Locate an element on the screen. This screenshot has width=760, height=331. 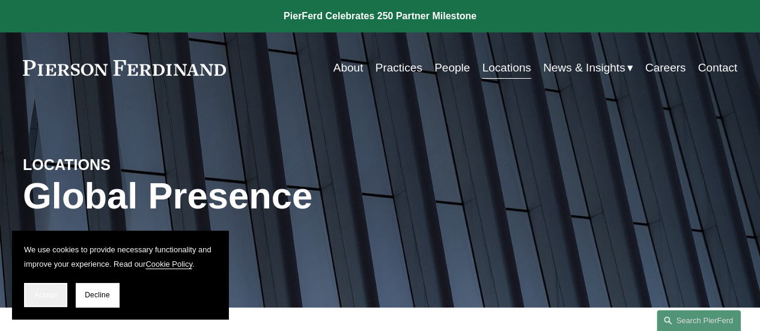
a: Search this site is located at coordinates (698, 320).